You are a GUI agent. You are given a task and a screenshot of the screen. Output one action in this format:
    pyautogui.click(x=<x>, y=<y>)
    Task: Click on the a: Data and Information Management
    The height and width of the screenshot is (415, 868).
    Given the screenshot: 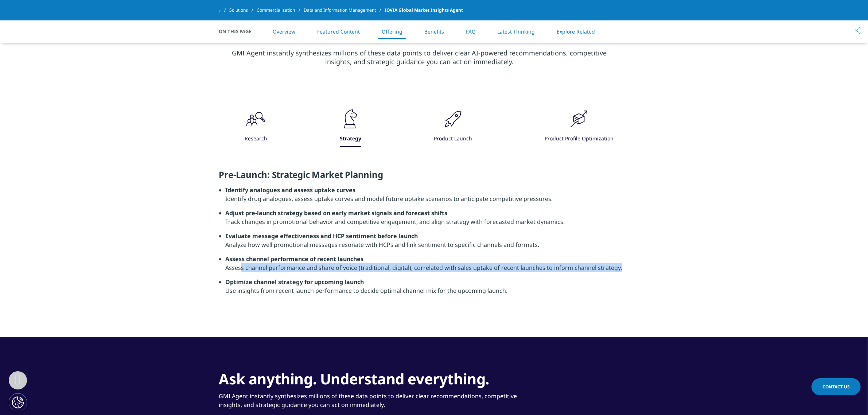 What is the action you would take?
    pyautogui.click(x=344, y=11)
    